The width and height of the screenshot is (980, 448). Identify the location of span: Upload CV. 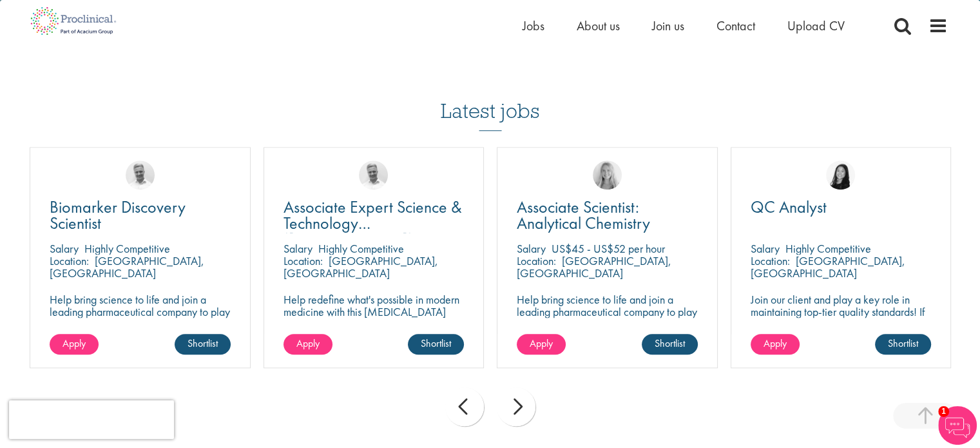
(816, 26).